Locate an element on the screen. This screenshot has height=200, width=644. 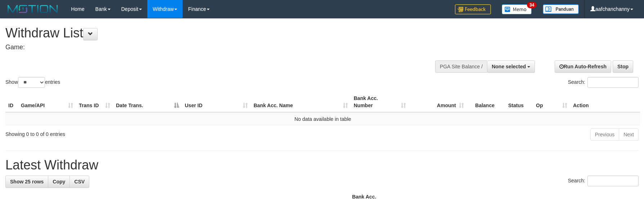
img: Button%20Memo.svg is located at coordinates (516, 10).